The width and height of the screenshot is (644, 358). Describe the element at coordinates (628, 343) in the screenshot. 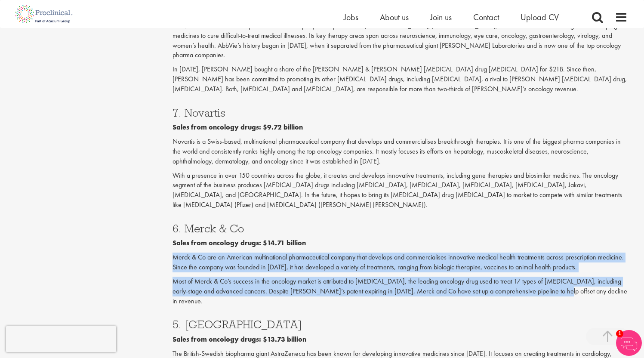

I see `img: Chatbot` at that location.